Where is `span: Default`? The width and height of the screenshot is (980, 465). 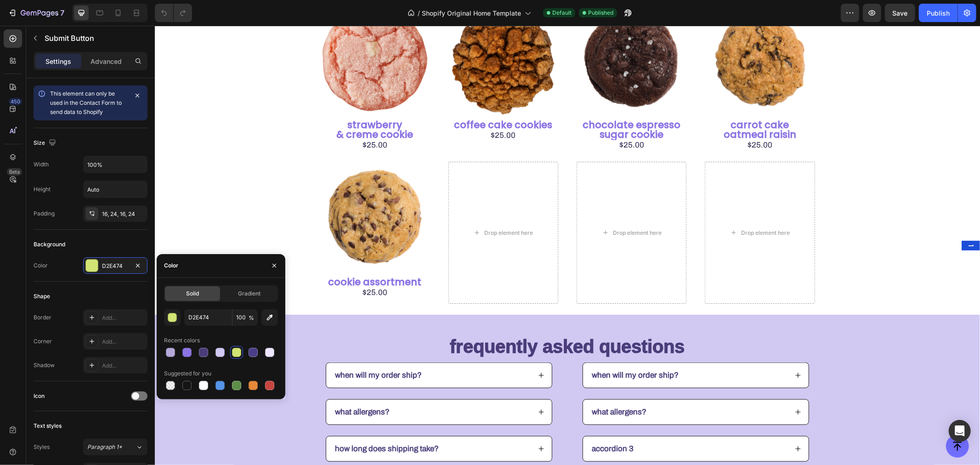
span: Default is located at coordinates (562, 13).